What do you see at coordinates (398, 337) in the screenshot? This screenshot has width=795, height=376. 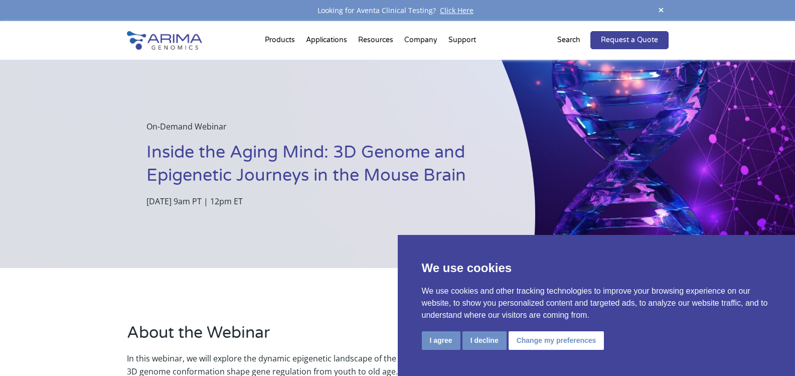 I see `h2: About the Webinar` at bounding box center [398, 337].